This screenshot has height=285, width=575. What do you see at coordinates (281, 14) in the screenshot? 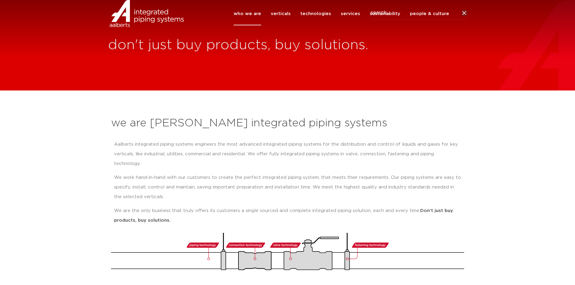
I see `a: verticals` at bounding box center [281, 14].